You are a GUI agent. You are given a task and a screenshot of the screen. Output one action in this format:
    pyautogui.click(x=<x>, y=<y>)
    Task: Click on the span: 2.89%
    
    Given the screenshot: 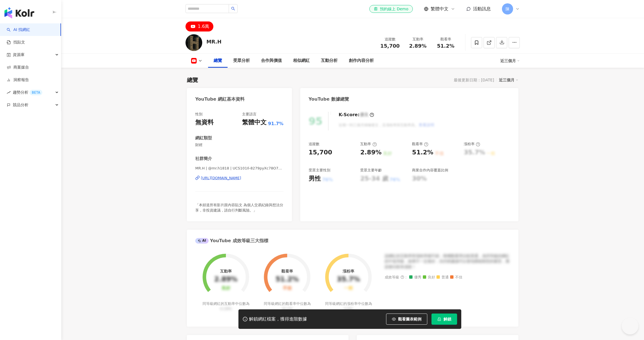 What is the action you would take?
    pyautogui.click(x=418, y=46)
    